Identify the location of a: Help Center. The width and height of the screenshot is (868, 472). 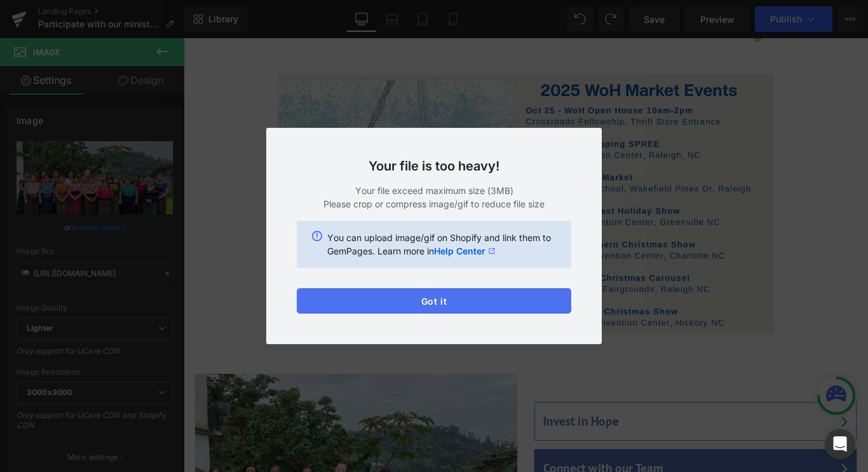
(464, 250).